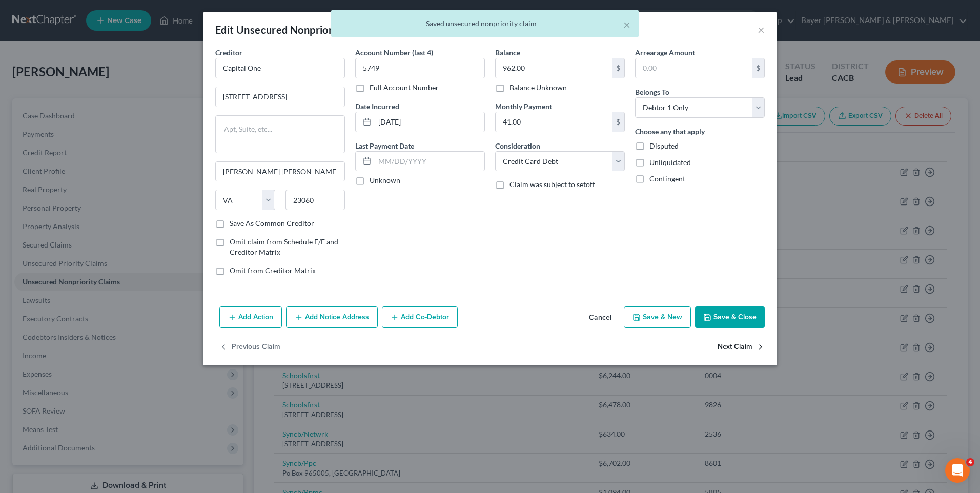 The image size is (980, 493). What do you see at coordinates (280, 68) in the screenshot?
I see `input: Search creditor by name...` at bounding box center [280, 68].